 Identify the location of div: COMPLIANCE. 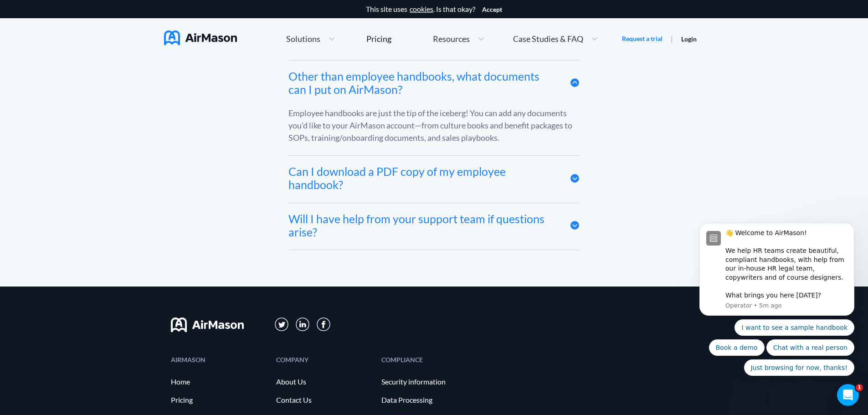
(429, 359).